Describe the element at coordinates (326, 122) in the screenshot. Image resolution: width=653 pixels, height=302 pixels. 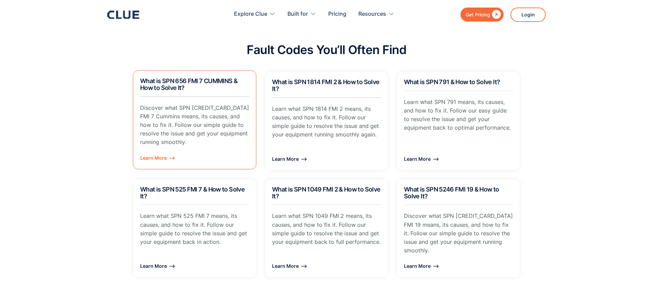
I see `p: Learn what SPN 1814 FMI 2 means, its causes, and how to fix it. Follow our simple guide to resolv...` at that location.